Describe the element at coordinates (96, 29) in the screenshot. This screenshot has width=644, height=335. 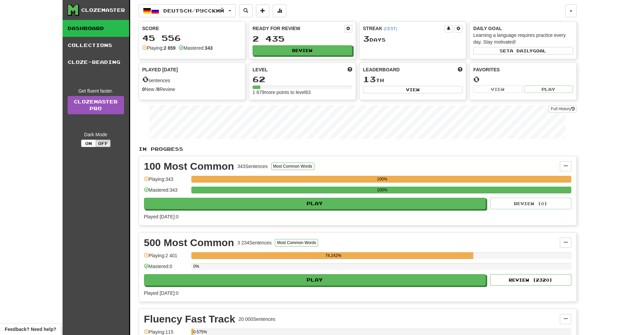
I see `a: Dashboard` at that location.